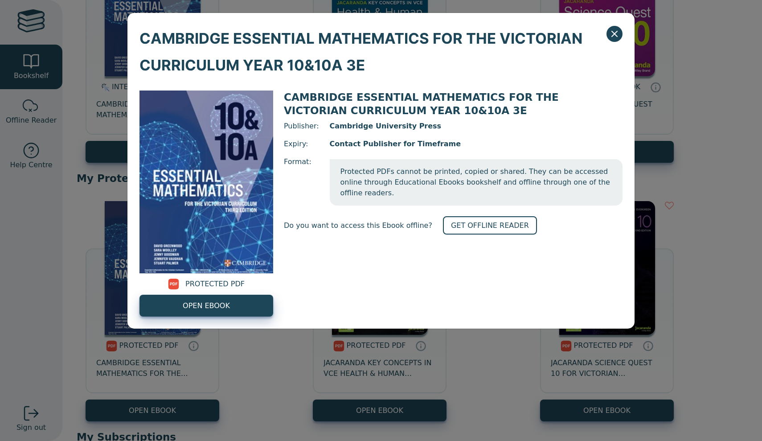  I want to click on button: Close, so click(615, 34).